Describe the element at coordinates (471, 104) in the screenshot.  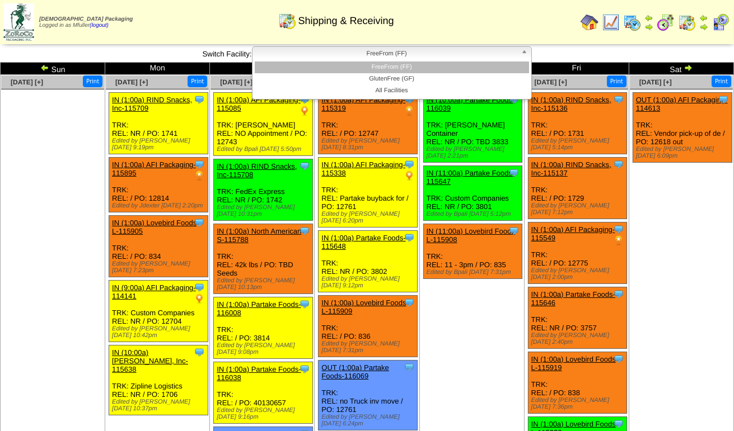
I see `a: IN (10:00a) Partake Foods-116039` at that location.